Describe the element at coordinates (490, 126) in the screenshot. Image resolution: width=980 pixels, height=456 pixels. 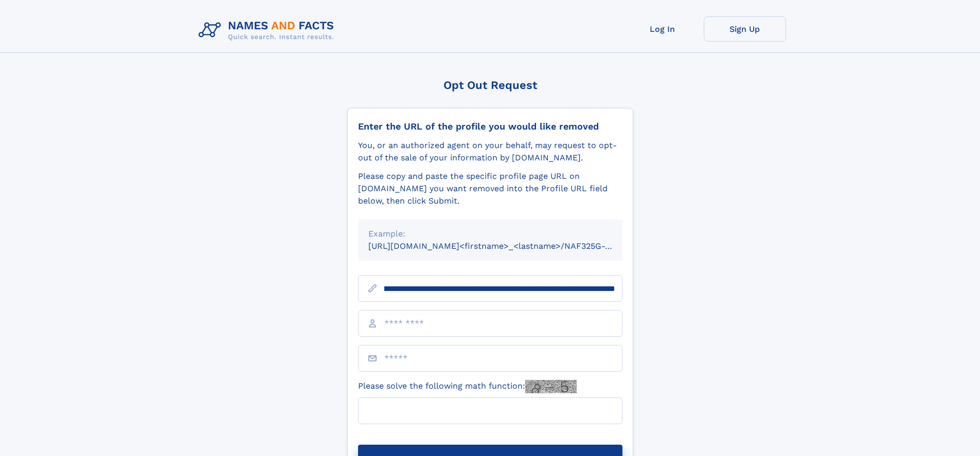
I see `div: Enter the URL of the profile you would like removed` at that location.